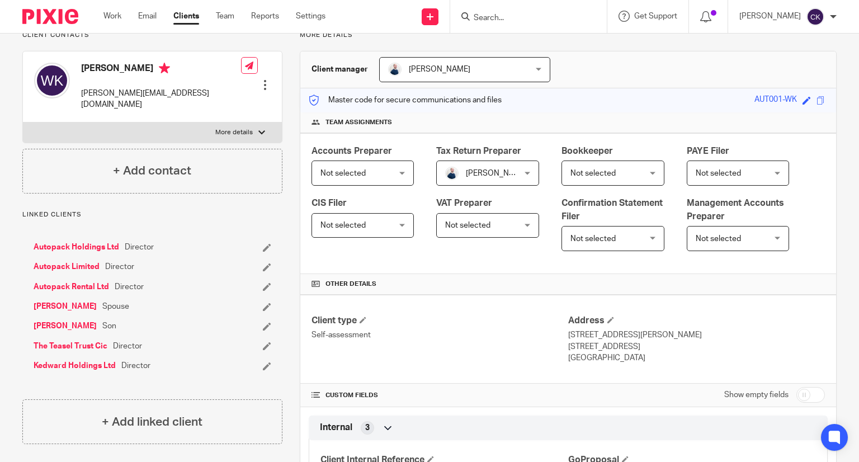 The width and height of the screenshot is (859, 462). What do you see at coordinates (164, 68) in the screenshot?
I see `i: Primary` at bounding box center [164, 68].